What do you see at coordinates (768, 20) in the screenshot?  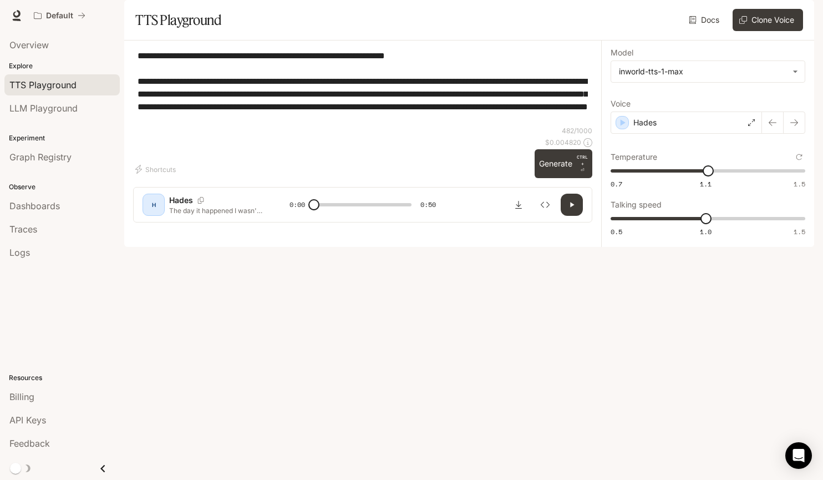 I see `button: Clone Voice` at bounding box center [768, 20].